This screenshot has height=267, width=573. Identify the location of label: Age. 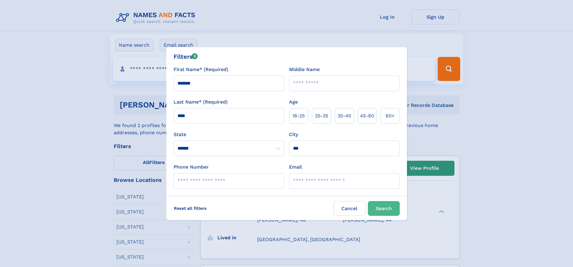
(293, 102).